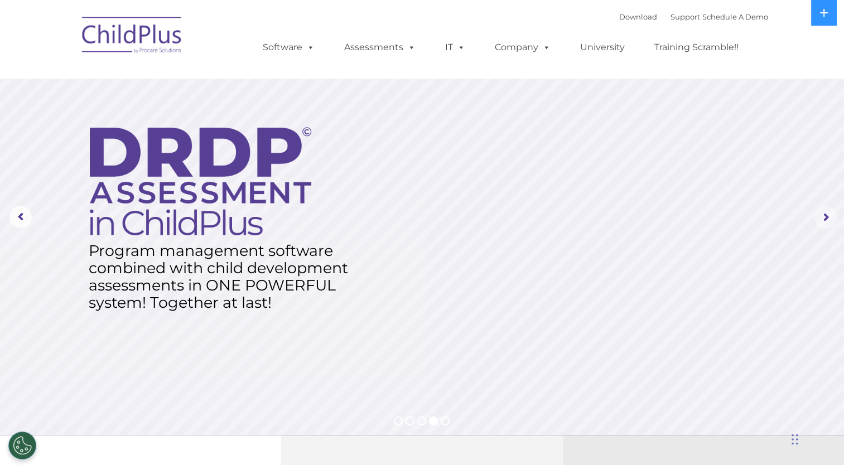  What do you see at coordinates (132, 37) in the screenshot?
I see `img: ChildPlus by Procare Solutions` at bounding box center [132, 37].